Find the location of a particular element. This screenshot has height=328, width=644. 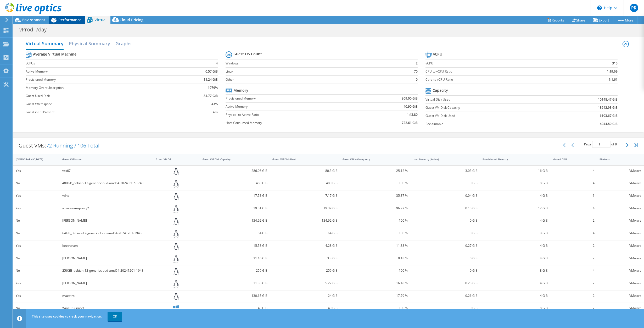

div: Platform is located at coordinates (617, 159).